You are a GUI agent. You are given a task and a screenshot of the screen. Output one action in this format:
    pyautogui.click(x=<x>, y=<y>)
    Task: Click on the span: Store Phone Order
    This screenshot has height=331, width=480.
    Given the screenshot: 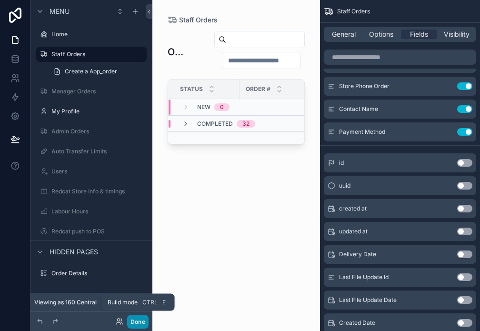 What is the action you would take?
    pyautogui.click(x=364, y=86)
    